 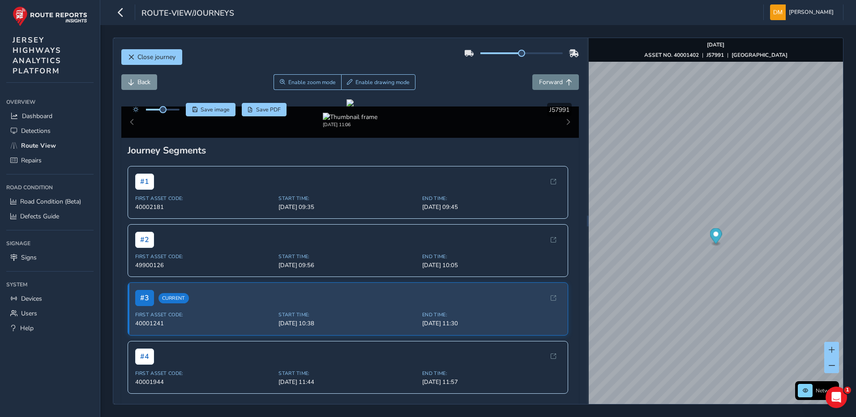 What do you see at coordinates (50, 102) in the screenshot?
I see `div: Overview` at bounding box center [50, 102].